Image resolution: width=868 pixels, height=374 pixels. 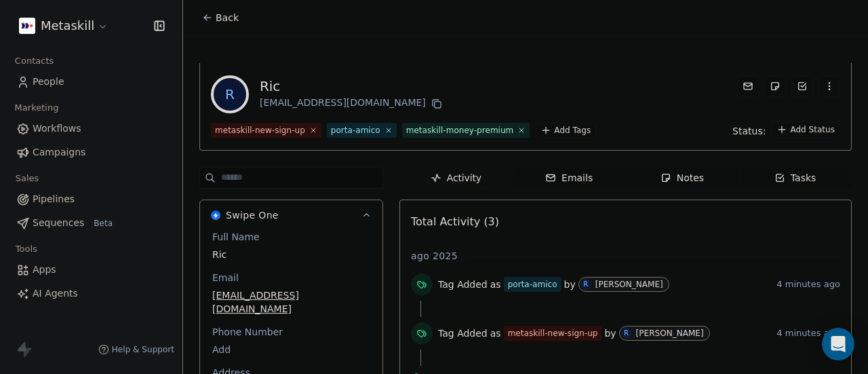 I want to click on span: Full Name, so click(x=236, y=236).